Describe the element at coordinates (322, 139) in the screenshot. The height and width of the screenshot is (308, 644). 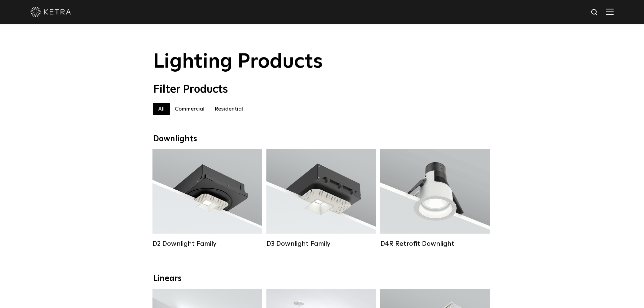
I see `div: Downlights` at that location.